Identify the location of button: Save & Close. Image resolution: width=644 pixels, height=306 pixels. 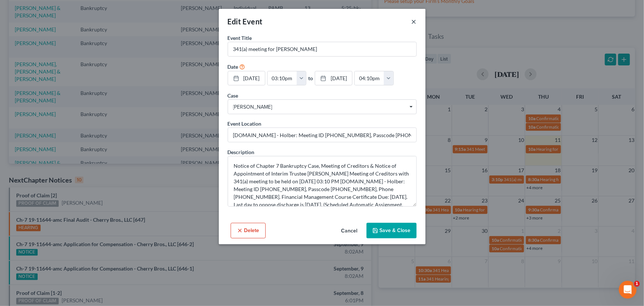
(391, 231).